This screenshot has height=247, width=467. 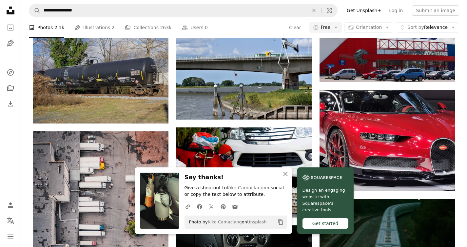 What do you see at coordinates (326, 28) in the screenshot?
I see `span: Free` at bounding box center [326, 28].